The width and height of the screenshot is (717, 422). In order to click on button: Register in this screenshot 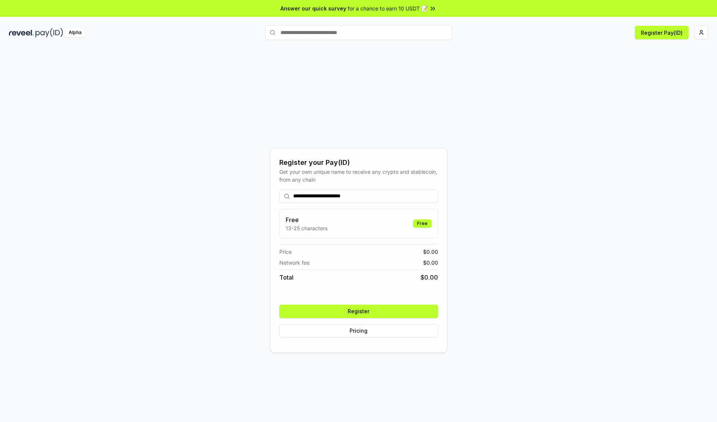, I will do `click(359, 311)`.